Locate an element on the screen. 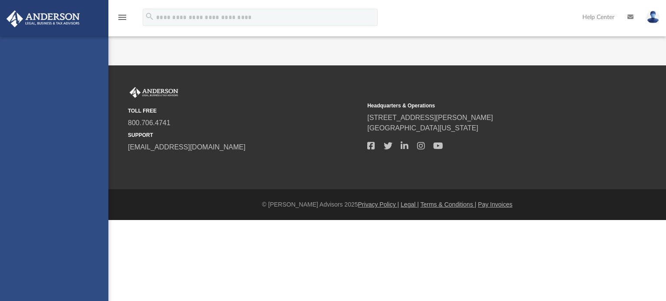  i: menu is located at coordinates (122, 17).